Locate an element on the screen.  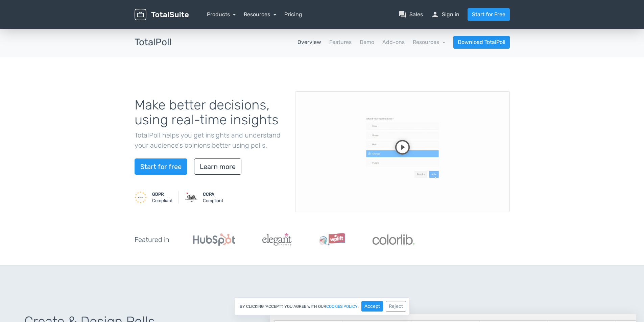
a: Start for free is located at coordinates (161, 167).